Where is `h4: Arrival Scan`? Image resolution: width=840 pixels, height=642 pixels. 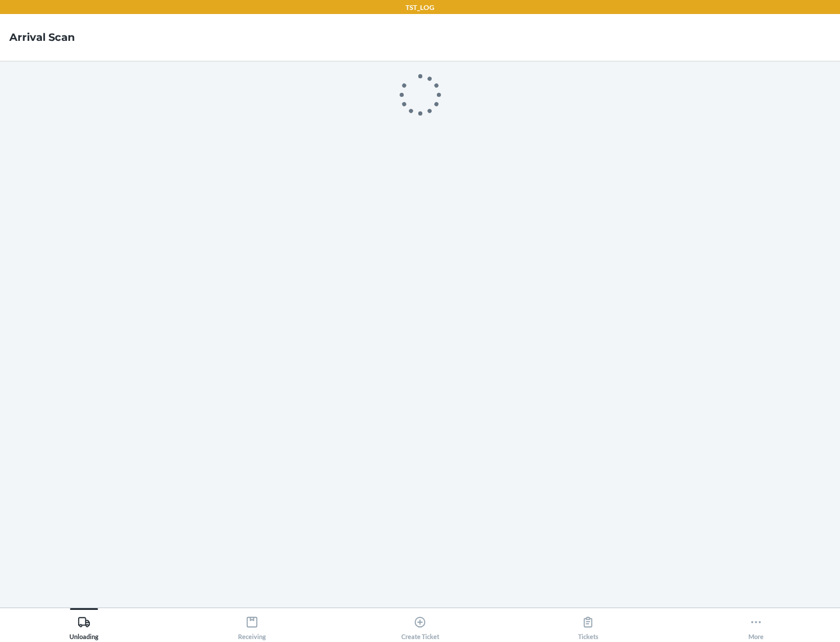
h4: Arrival Scan is located at coordinates (42, 37).